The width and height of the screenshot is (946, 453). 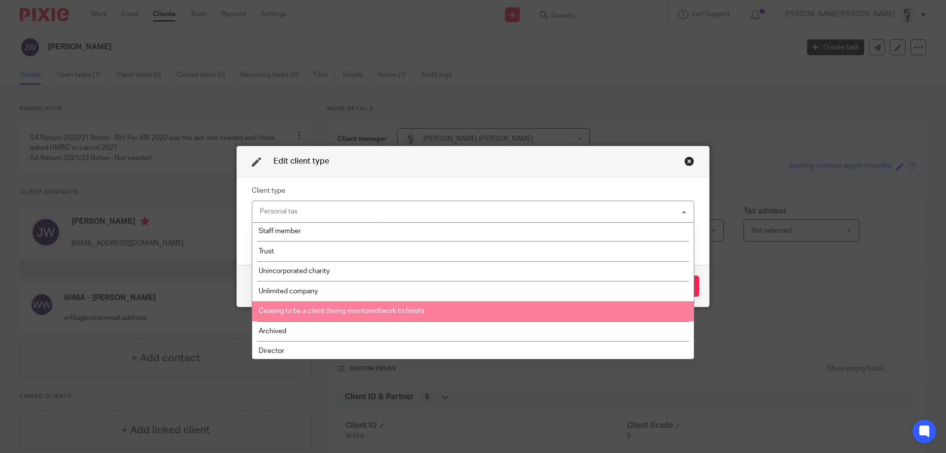 What do you see at coordinates (278, 211) in the screenshot?
I see `div: Personal tax` at bounding box center [278, 211].